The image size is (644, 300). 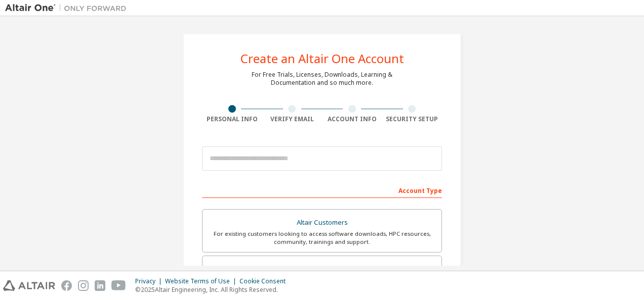 I want to click on div: Account Type, so click(x=322, y=190).